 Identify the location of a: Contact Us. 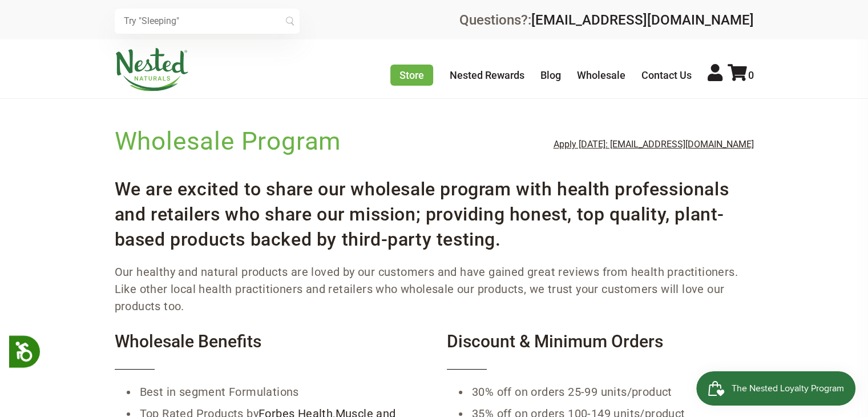
(666, 75).